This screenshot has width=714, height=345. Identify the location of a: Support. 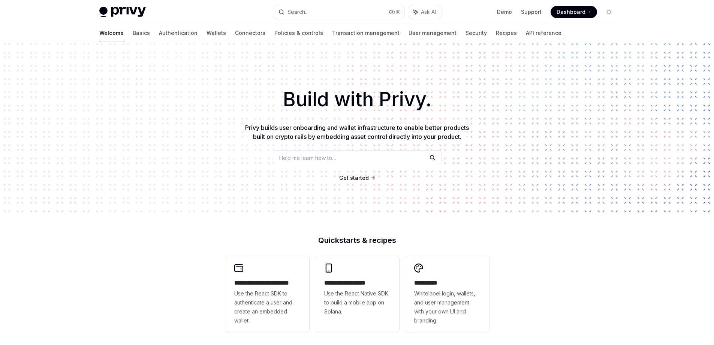
(531, 12).